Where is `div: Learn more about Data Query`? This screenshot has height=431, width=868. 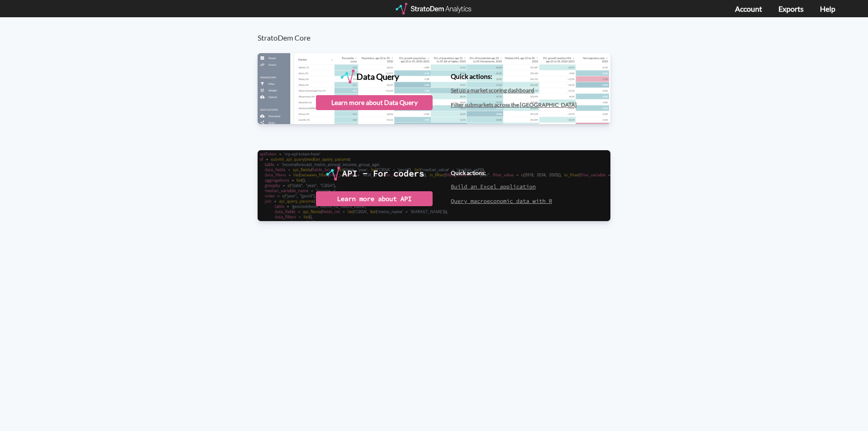
div: Learn more about Data Query is located at coordinates (374, 103).